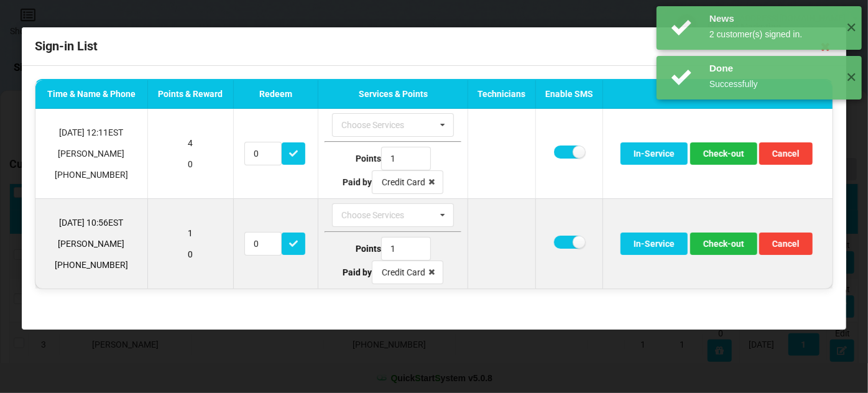 Image resolution: width=868 pixels, height=393 pixels. I want to click on p: 4, so click(190, 143).